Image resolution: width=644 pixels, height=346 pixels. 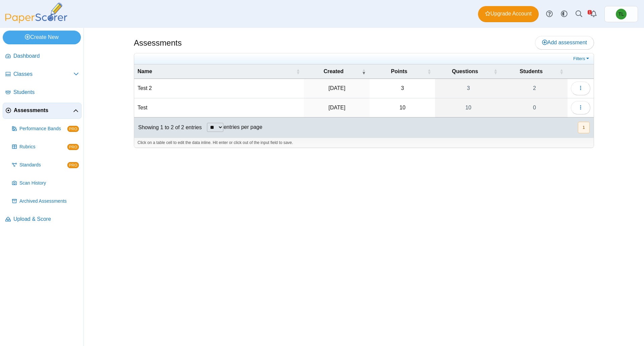 I want to click on span: Assessments, so click(x=43, y=110).